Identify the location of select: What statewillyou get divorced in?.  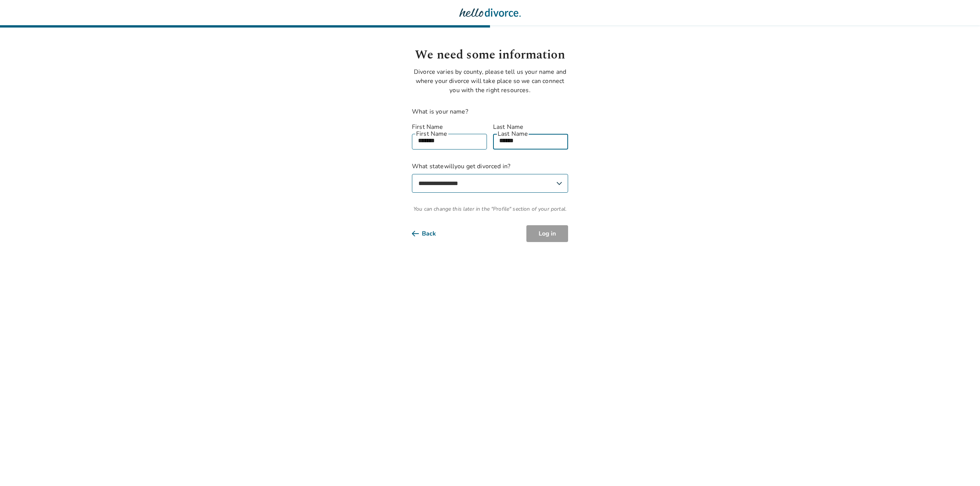
(490, 183).